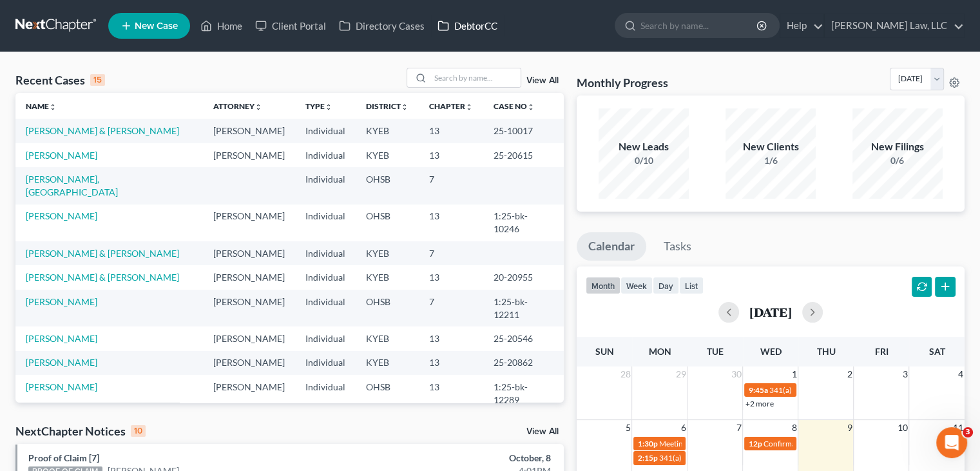 This screenshot has width=980, height=471. Describe the element at coordinates (603, 285) in the screenshot. I see `button: month` at that location.